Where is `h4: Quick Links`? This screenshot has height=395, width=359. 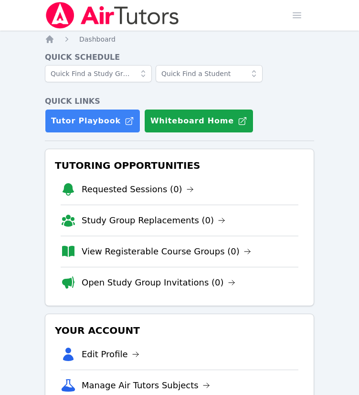 h4: Quick Links is located at coordinates (180, 101).